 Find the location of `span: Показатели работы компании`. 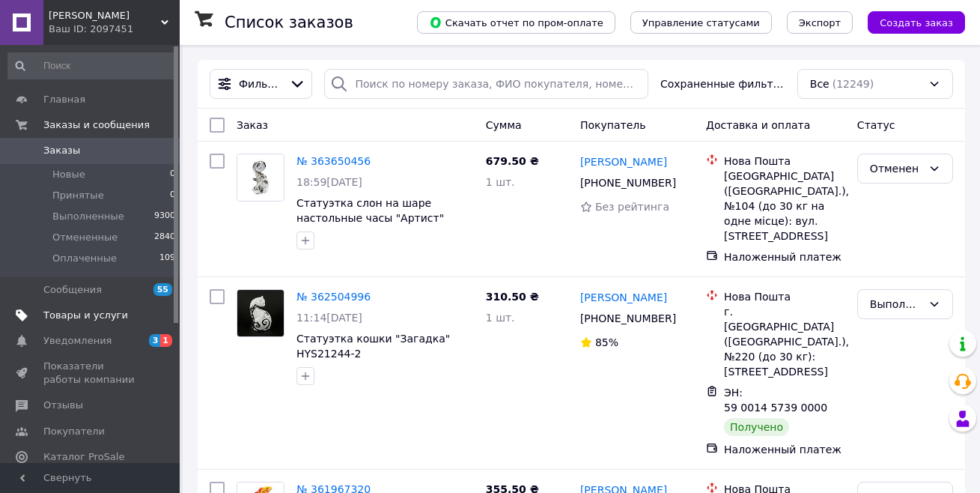

span: Показатели работы компании is located at coordinates (90, 373).